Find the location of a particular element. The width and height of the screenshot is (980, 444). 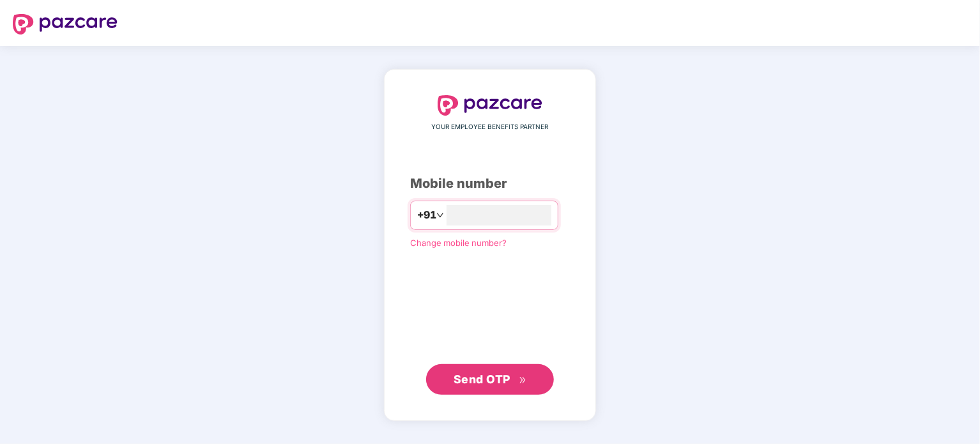

button: Send OTPdouble-right is located at coordinates (490, 380).